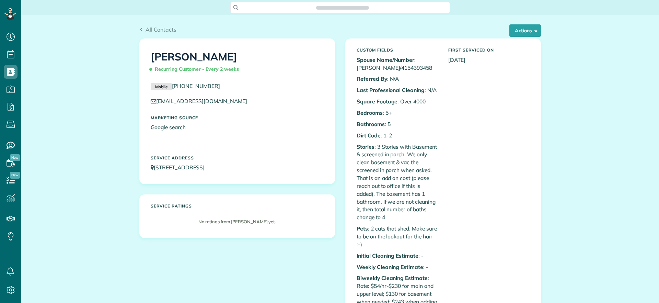  I want to click on h5: Custom Fields, so click(397, 50).